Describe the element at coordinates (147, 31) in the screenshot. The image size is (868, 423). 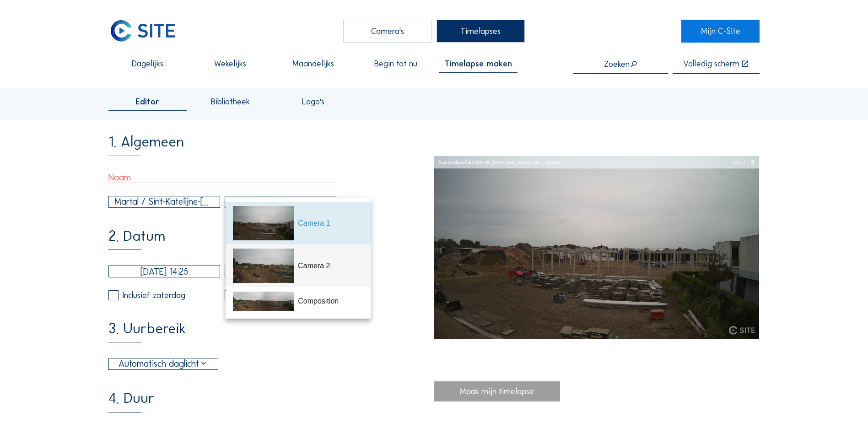
I see `a: C-SITE Logo` at that location.